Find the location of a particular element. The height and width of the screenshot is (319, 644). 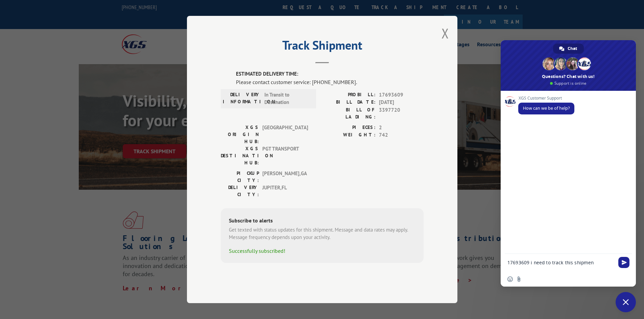

span: Insert an emoji is located at coordinates (510, 279).